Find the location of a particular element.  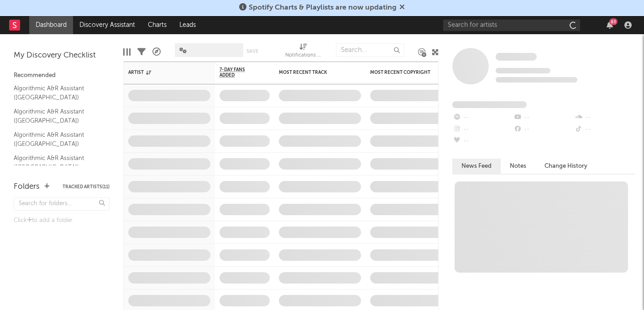

div: Edit Columns is located at coordinates (127, 52).